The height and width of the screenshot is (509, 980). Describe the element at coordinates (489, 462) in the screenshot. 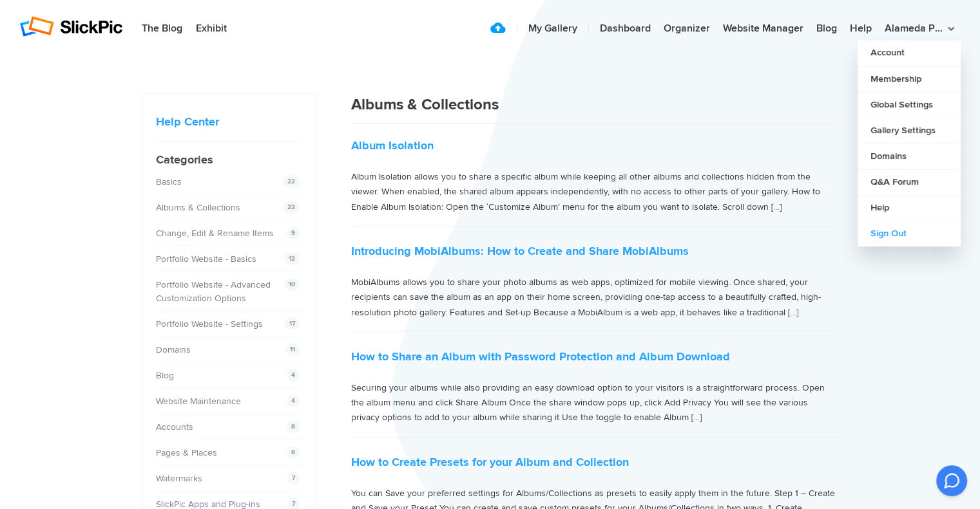

I see `a: How to Create Presets for your Album and Collection` at that location.